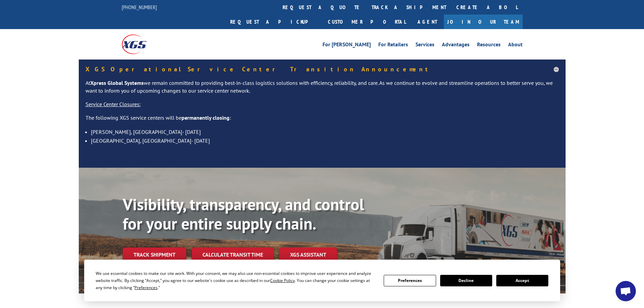  Describe the element at coordinates (117, 83) in the screenshot. I see `strong: Xpress Global Systems` at that location.